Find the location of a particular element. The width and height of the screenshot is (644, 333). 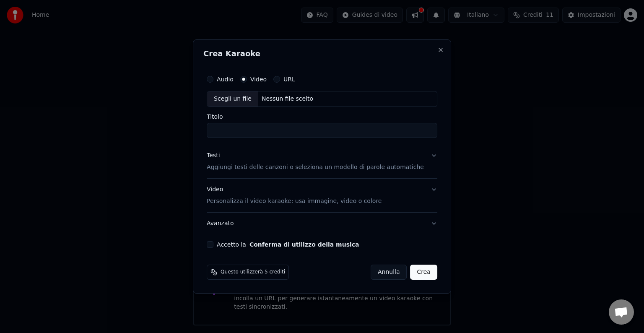

p: Aggiungi testi delle canzoni o seleziona un modello di parole automatiche is located at coordinates (315, 168).